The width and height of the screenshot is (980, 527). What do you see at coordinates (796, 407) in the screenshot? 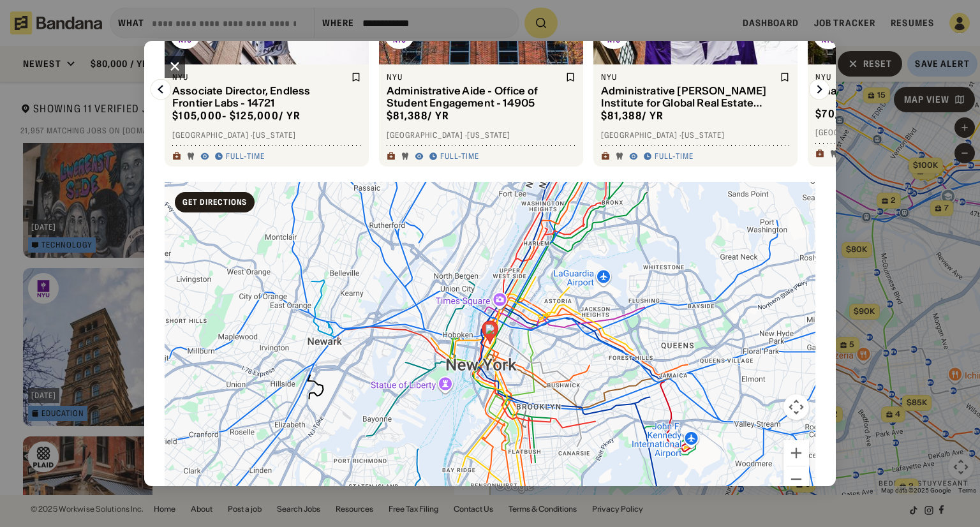
I see `button: Map camera controls` at bounding box center [796, 407].